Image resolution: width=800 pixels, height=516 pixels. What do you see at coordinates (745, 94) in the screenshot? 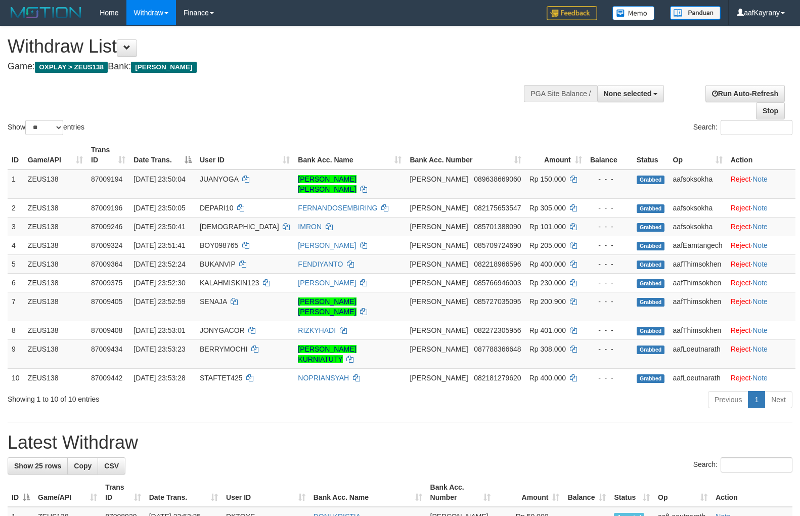
I see `a: Run Auto-Refresh` at bounding box center [745, 94].